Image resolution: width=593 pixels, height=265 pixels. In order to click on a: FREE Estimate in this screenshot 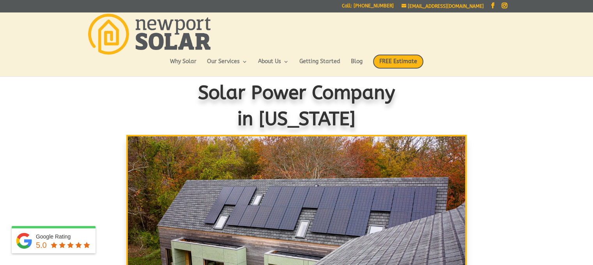, I will do `click(398, 66)`.